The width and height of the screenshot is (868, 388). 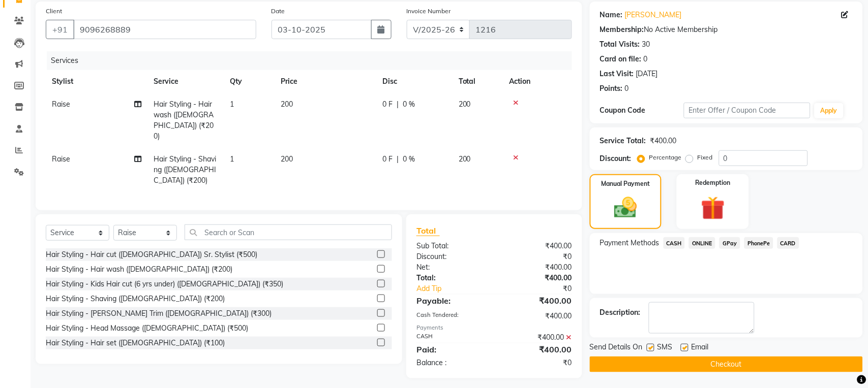 What do you see at coordinates (759, 243) in the screenshot?
I see `span: PhonePe` at bounding box center [759, 243].